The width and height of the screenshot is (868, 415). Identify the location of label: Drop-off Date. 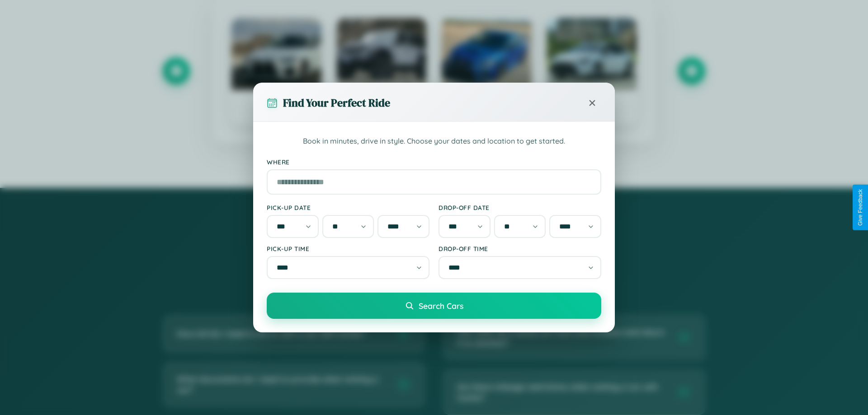
(520, 208).